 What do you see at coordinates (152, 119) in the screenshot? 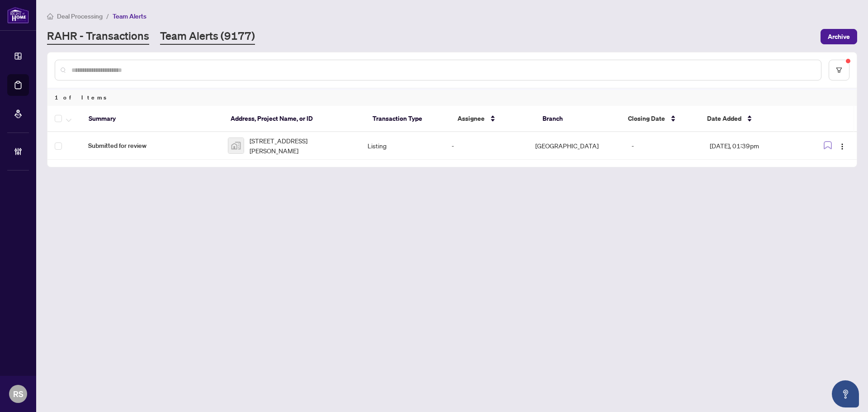
I see `th: Summary` at bounding box center [152, 119].